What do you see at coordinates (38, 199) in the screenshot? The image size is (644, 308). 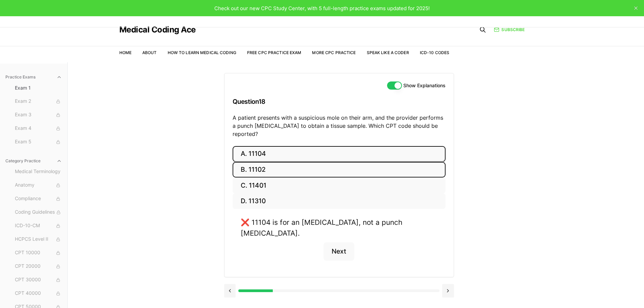 I see `button: Compliance` at bounding box center [38, 199].